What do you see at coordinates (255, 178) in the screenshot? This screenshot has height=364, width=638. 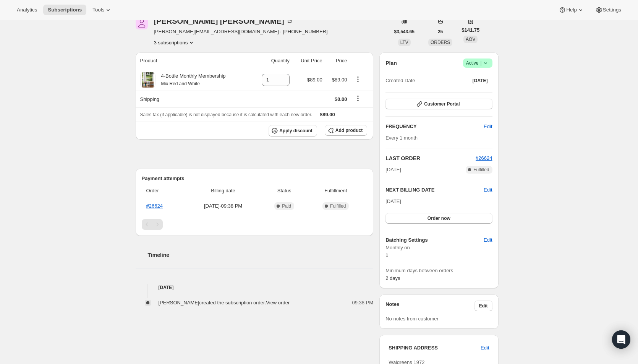 I see `h2: Payment attempts` at bounding box center [255, 178].